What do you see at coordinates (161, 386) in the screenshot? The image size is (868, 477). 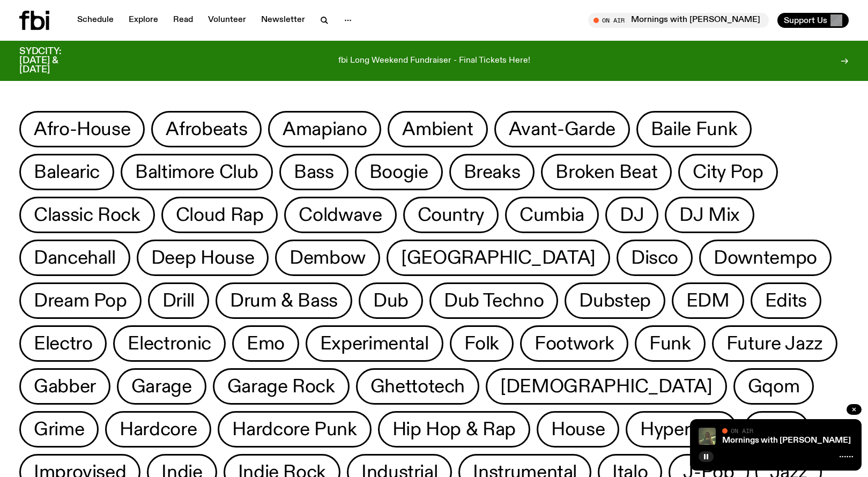 I see `button: Garage` at bounding box center [161, 386].